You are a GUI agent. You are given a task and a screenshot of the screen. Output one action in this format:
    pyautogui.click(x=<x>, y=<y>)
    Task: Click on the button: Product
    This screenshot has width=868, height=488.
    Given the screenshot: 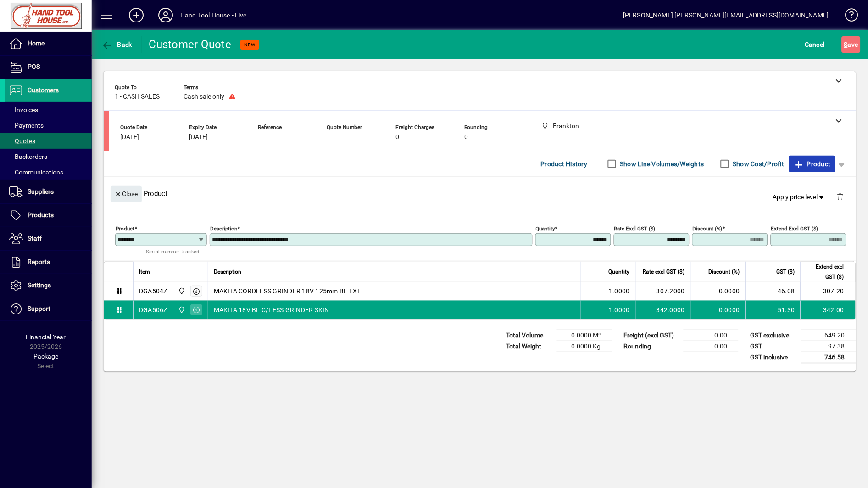 What is the action you would take?
    pyautogui.click(x=812, y=164)
    